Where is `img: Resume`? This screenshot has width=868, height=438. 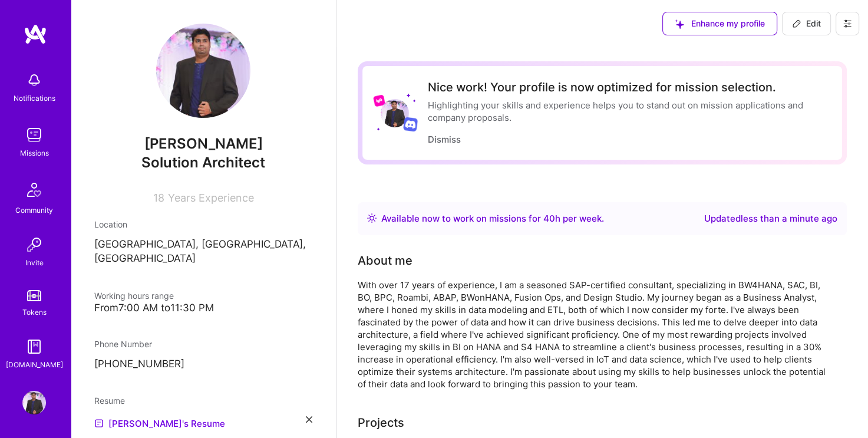
img: Resume is located at coordinates (99, 423).